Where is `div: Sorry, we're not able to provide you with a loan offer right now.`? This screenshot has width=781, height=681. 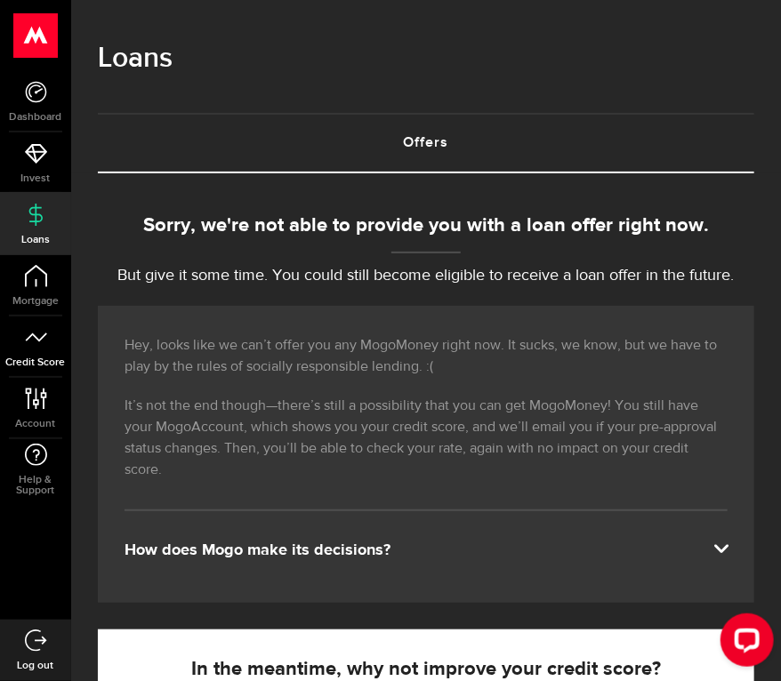
div: Sorry, we're not able to provide you with a loan offer right now. is located at coordinates (426, 226).